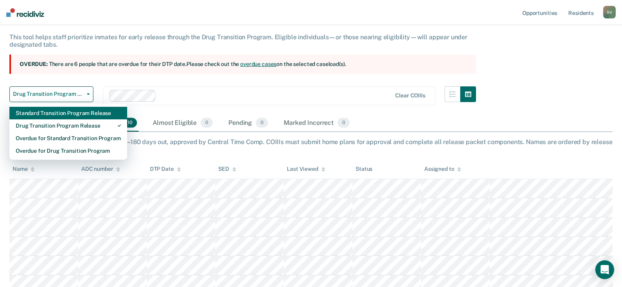 Image resolution: width=622 pixels, height=287 pixels. I want to click on div: Drug Transition Program Release, so click(68, 126).